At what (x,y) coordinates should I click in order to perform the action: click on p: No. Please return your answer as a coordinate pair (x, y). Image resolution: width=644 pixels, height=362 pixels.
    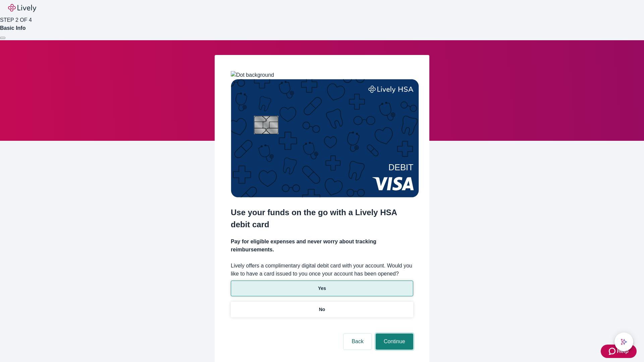
    Looking at the image, I should click on (322, 310).